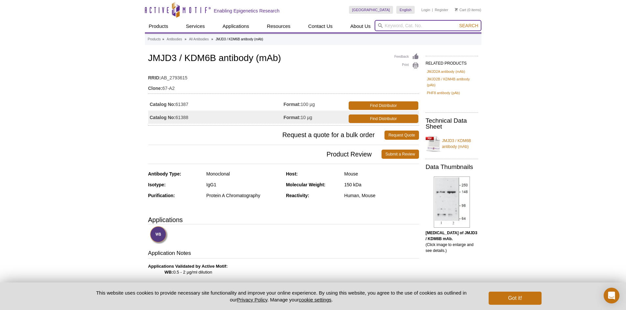 The image size is (626, 310). What do you see at coordinates (515, 299) in the screenshot?
I see `button: Got it!` at bounding box center [515, 299].